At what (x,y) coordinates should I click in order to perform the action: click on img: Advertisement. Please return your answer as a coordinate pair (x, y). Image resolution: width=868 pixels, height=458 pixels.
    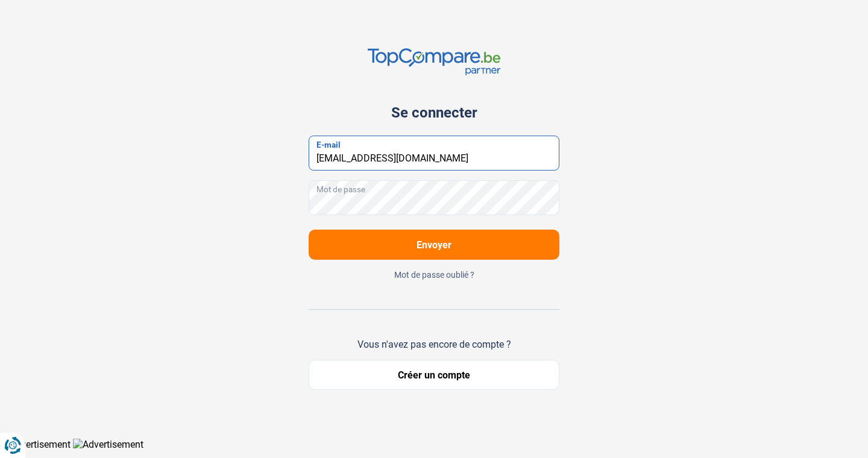
    Looking at the image, I should click on (108, 444).